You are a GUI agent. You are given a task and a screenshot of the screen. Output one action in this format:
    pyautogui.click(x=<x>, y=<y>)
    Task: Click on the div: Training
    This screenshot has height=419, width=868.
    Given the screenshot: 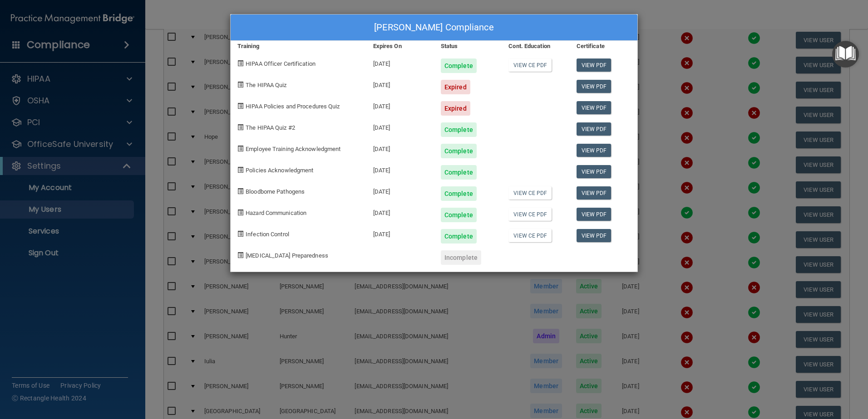 What is the action you would take?
    pyautogui.click(x=298, y=46)
    